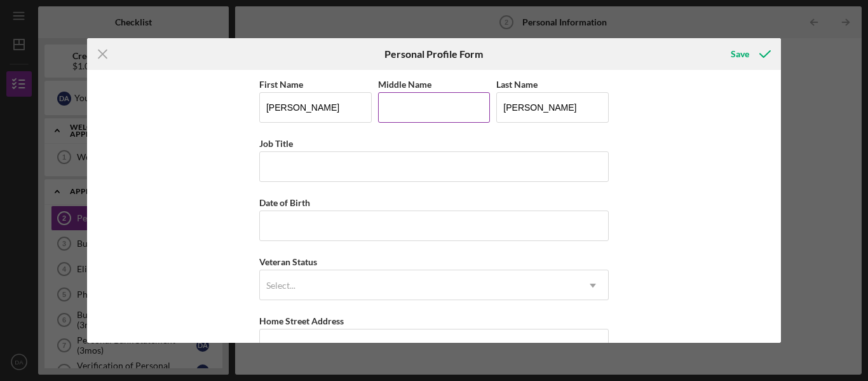 Image resolution: width=868 pixels, height=381 pixels. Describe the element at coordinates (405, 84) in the screenshot. I see `label: Middle Name` at that location.